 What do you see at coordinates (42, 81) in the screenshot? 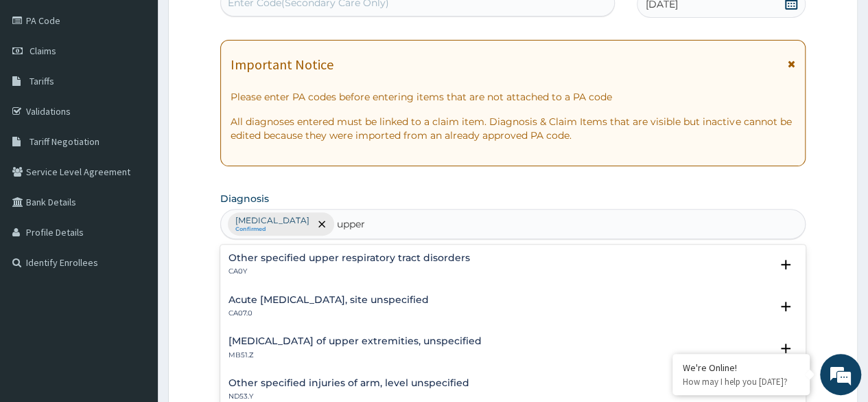
I see `span: Tariffs` at bounding box center [42, 81].